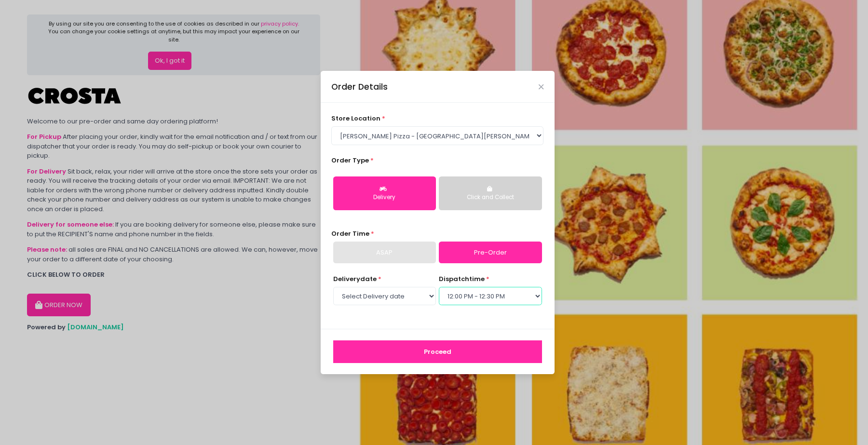  I want to click on span: dispatch time, so click(462, 279).